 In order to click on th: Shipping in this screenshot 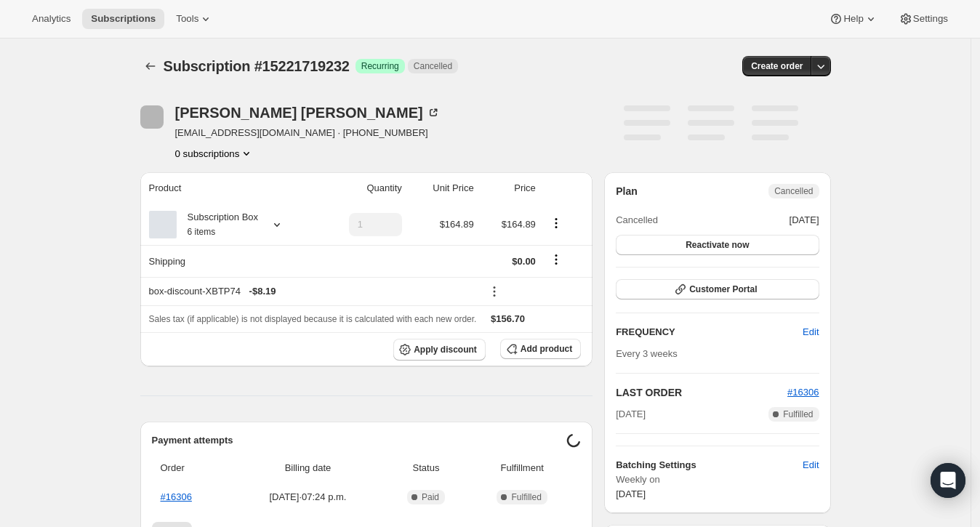, I will do `click(229, 261)`.